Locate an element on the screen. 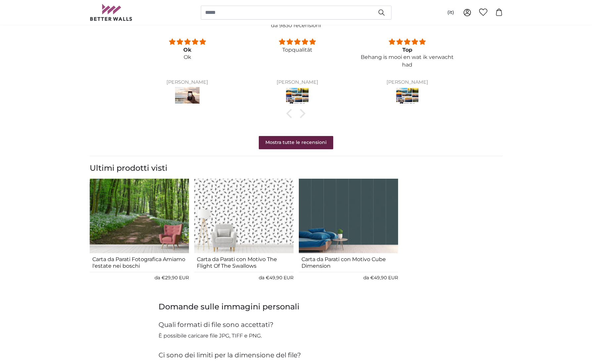  h3: Domande sulle immagini personali is located at coordinates (296, 307).